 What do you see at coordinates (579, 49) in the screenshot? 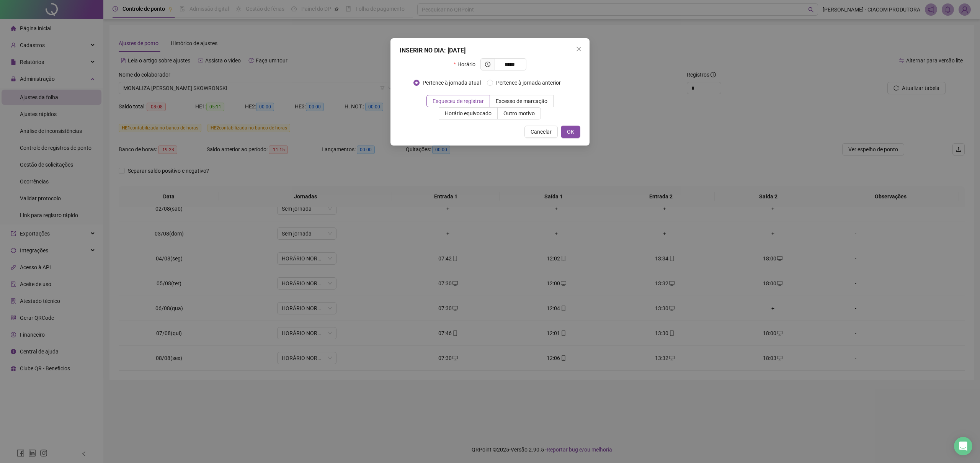
I see `span: close` at bounding box center [579, 49].